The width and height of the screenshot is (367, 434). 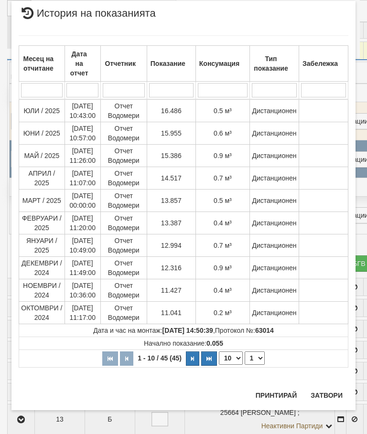 What do you see at coordinates (171, 223) in the screenshot?
I see `span: 13.387` at bounding box center [171, 223].